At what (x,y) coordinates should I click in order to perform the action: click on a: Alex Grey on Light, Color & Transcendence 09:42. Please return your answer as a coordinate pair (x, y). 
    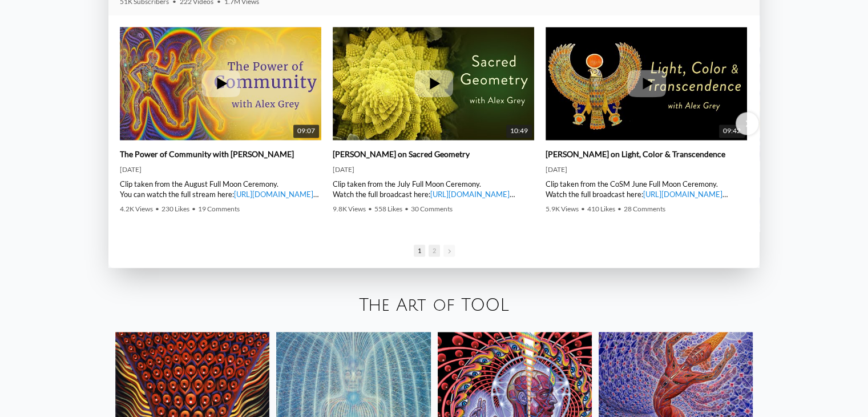
    Looking at the image, I should click on (647, 84).